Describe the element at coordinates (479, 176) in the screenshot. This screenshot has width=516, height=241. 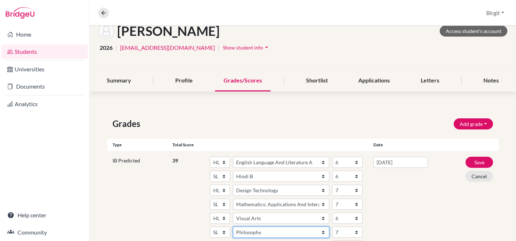
I see `button: Cancel` at that location.